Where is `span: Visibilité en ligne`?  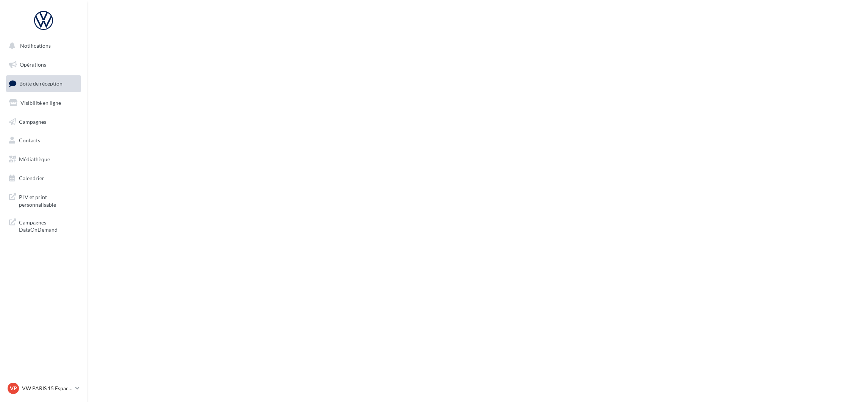
span: Visibilité en ligne is located at coordinates (41, 102).